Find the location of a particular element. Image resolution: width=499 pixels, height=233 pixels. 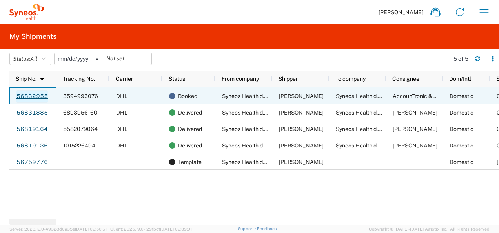

span: Booked is located at coordinates (187, 96).